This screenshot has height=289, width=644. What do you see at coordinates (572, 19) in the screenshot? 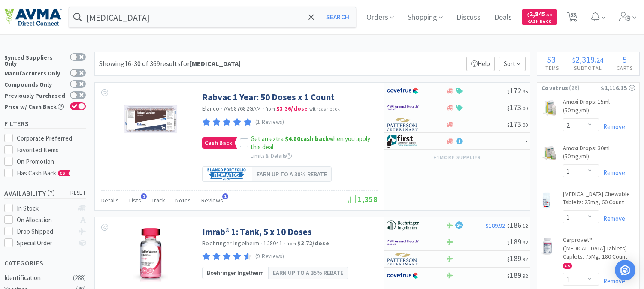
I see `a: 53` at bounding box center [572, 19].